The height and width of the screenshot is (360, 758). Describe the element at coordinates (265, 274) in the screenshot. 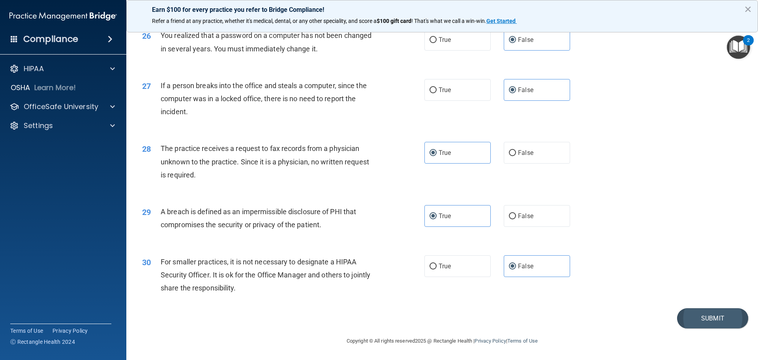

I see `span: For smaller practices, it is not necessary to designate a HIPAA Security Officer. It is ok for th...` at that location.